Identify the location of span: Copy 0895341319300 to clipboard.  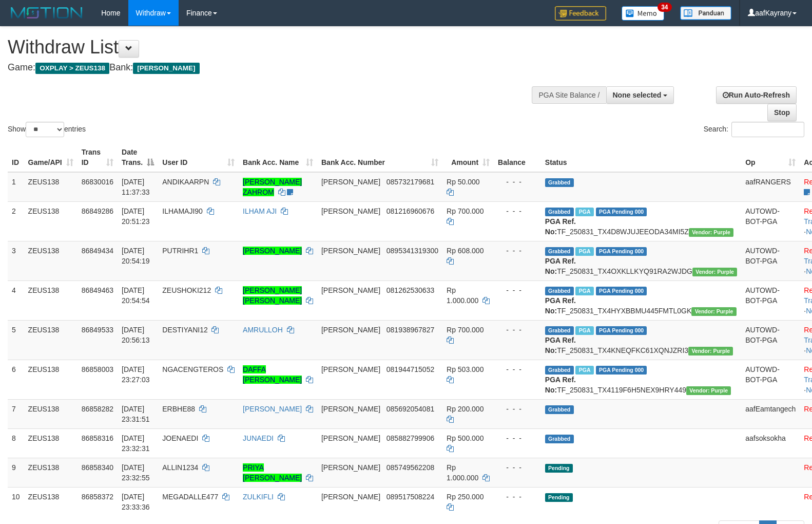
(412, 251).